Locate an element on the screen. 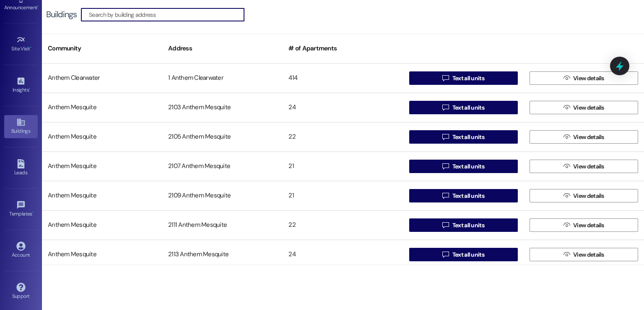 This screenshot has height=310, width=644. div: 414 is located at coordinates (343, 78).